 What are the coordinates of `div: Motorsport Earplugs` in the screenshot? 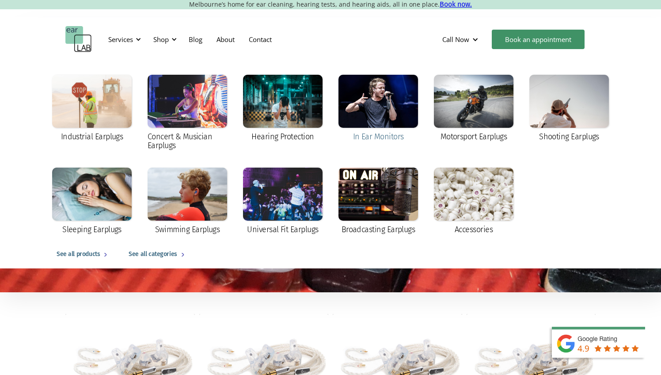 It's located at (474, 137).